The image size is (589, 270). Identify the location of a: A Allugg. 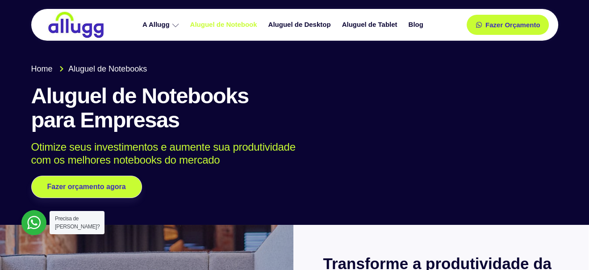
(162, 25).